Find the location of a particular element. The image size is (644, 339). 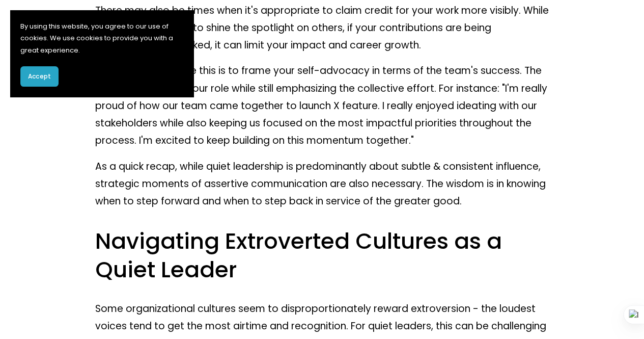

p: There may also be times when it's appropriate to claim credit for your work more visibly. While q... is located at coordinates (322, 28).